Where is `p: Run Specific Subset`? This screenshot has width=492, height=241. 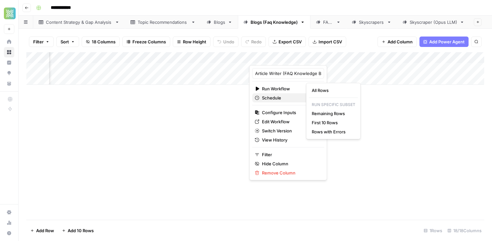
p: Run Specific Subset is located at coordinates (334, 104).